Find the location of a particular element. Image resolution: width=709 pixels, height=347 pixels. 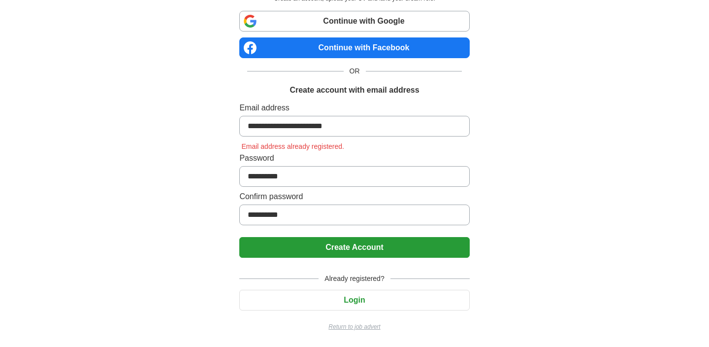

p: Return to job advert is located at coordinates (354, 326).